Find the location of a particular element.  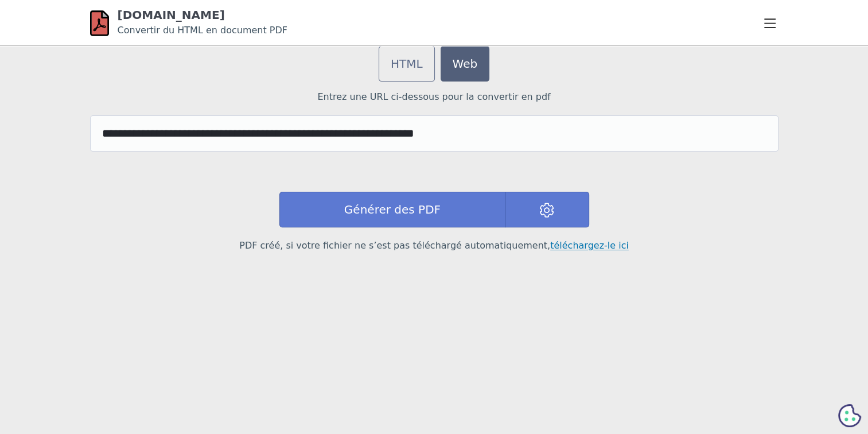

button: Générer des PDF is located at coordinates (393, 209).